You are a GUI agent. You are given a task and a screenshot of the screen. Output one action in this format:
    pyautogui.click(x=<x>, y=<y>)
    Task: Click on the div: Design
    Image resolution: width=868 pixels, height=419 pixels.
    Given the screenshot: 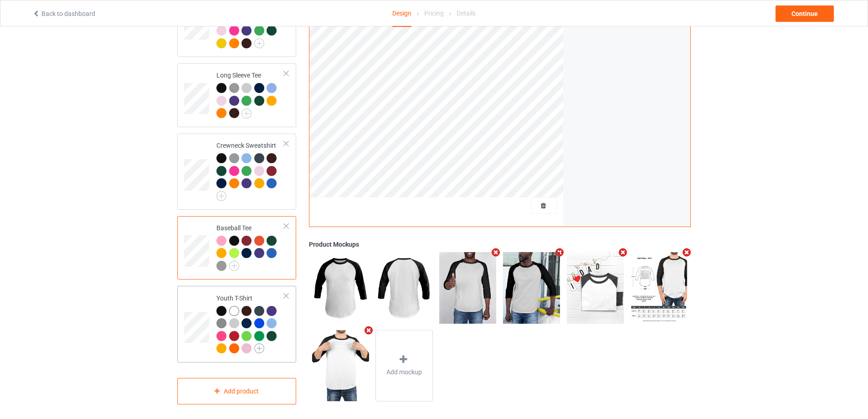 What is the action you would take?
    pyautogui.click(x=402, y=13)
    